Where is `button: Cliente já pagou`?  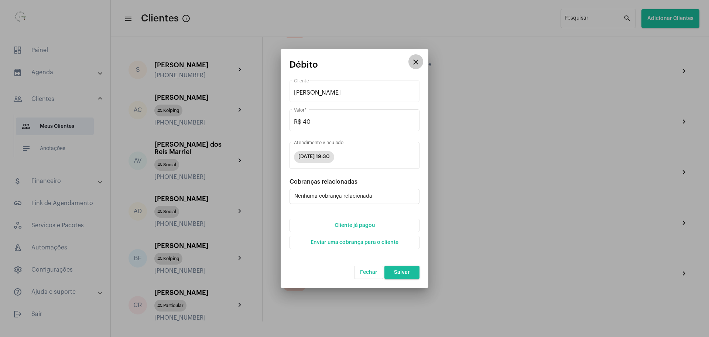
button: Cliente já pagou is located at coordinates (354, 225).